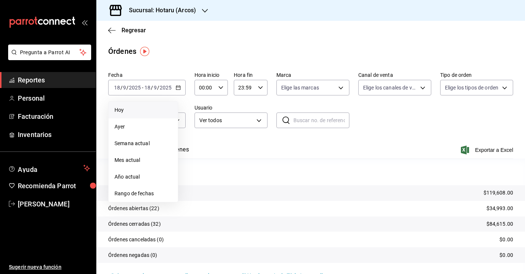 The height and width of the screenshot is (274, 525). I want to click on span: Inventarios, so click(54, 134).